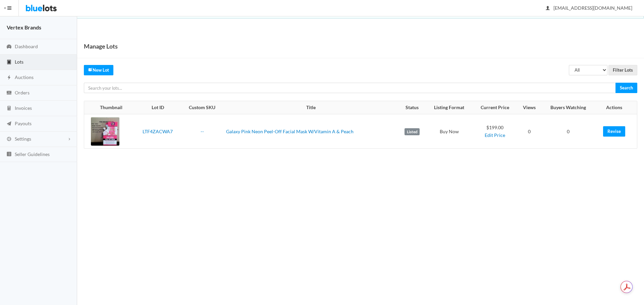 The width and height of the screenshot is (644, 305). Describe the element at coordinates (9, 93) in the screenshot. I see `ion-icon: cash` at that location.